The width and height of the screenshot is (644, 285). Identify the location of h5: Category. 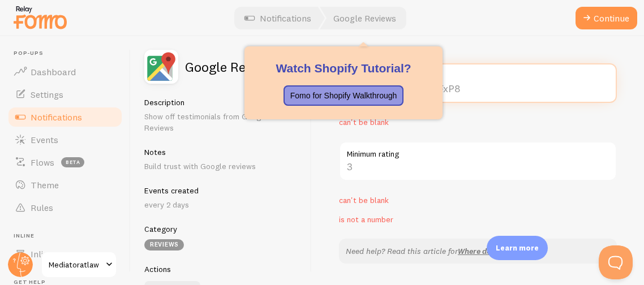
(221, 229).